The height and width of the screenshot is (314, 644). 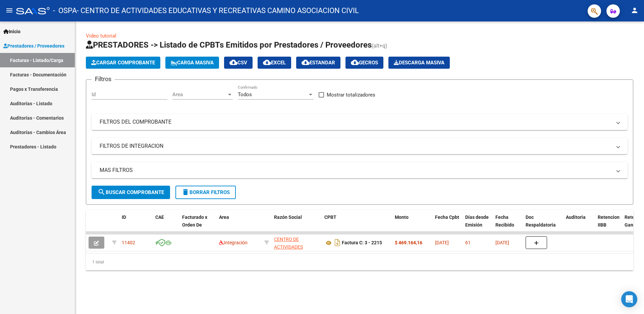 What do you see at coordinates (477, 221) in the screenshot?
I see `span: Días desde Emisión` at bounding box center [477, 221].